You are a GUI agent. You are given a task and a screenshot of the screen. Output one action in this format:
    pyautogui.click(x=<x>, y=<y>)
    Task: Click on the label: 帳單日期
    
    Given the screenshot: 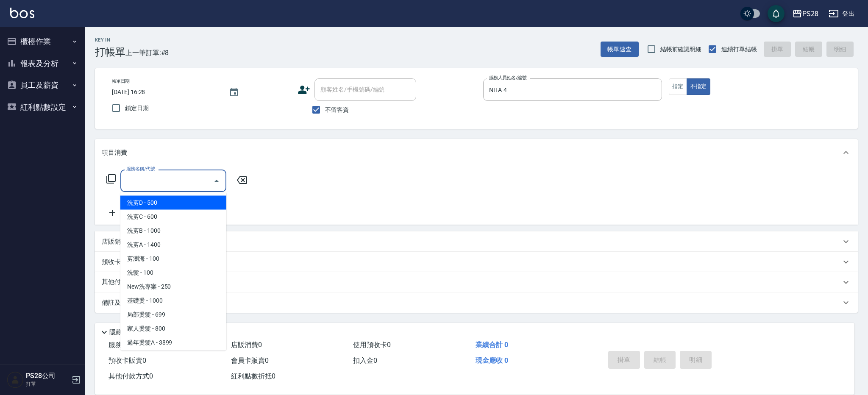 What is the action you would take?
    pyautogui.click(x=120, y=81)
    